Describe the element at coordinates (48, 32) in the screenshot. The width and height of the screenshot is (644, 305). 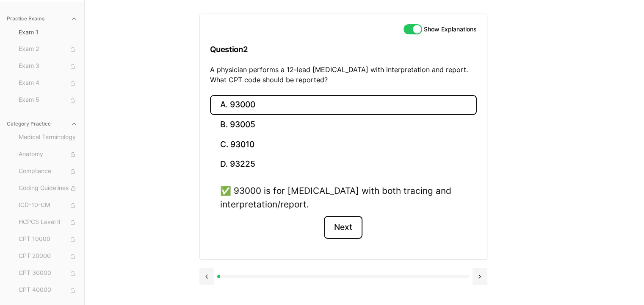
I see `button: Exam 1` at that location.